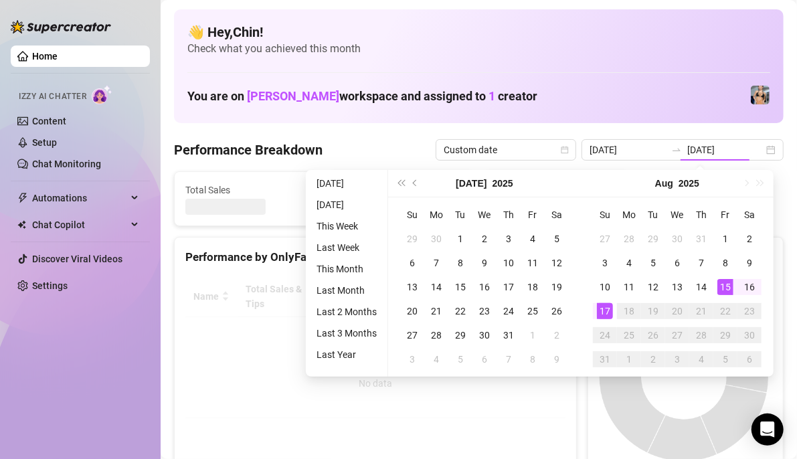 The height and width of the screenshot is (459, 797). I want to click on img: logo-BBDzfeDw.svg, so click(61, 27).